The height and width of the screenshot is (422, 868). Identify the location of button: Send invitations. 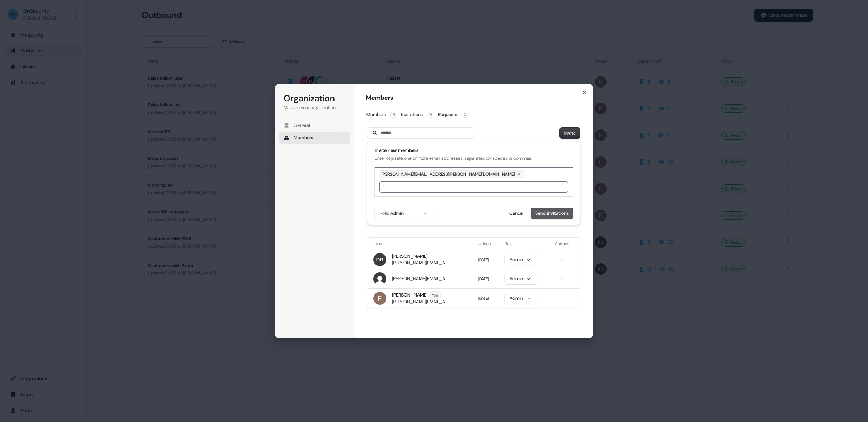
(552, 214).